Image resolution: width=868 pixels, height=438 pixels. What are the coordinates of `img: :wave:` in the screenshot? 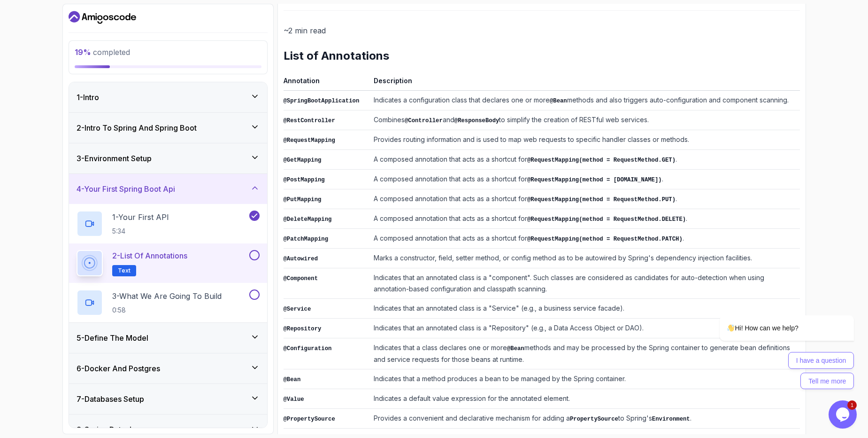 It's located at (41, 98).